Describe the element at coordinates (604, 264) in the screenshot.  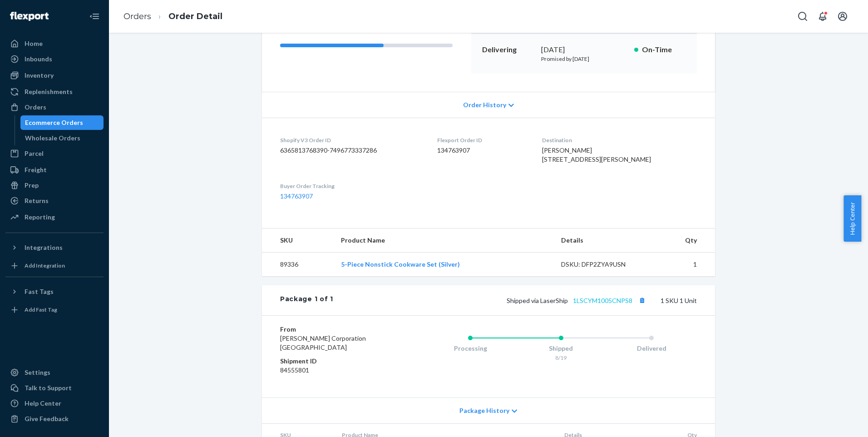
I see `div: DSKU: DFP2ZYA9USN` at that location.